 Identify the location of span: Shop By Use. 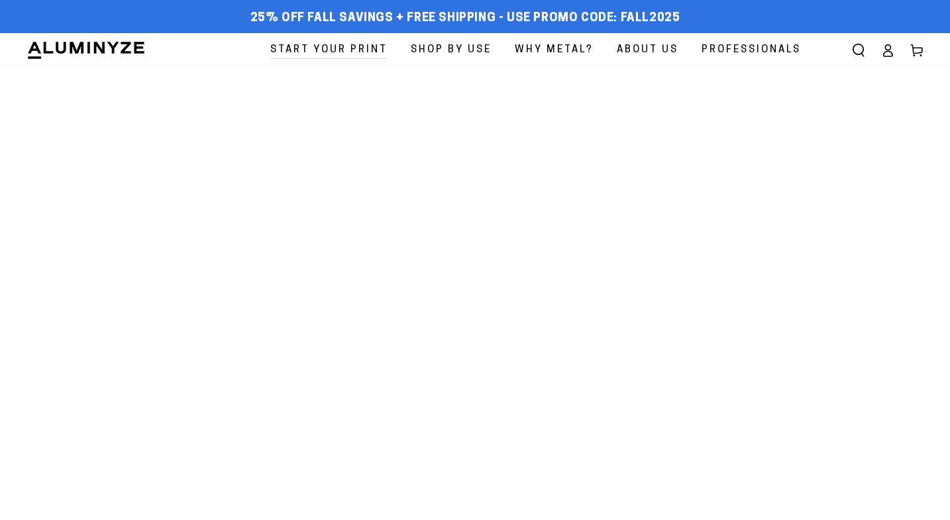
(451, 50).